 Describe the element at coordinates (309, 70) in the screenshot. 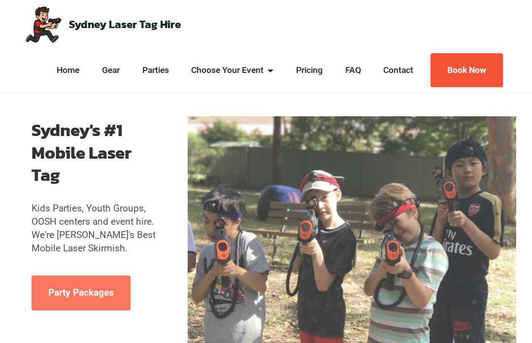

I see `a: Pricing` at that location.